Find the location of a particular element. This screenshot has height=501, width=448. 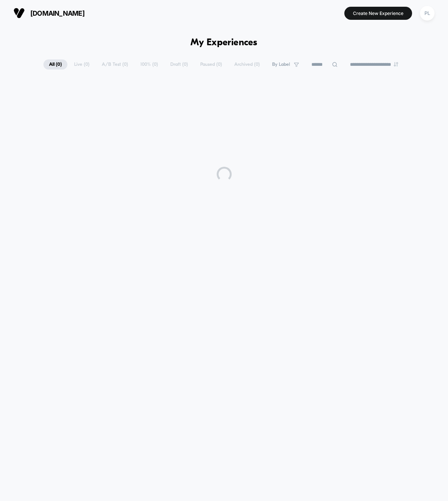

img: end is located at coordinates (396, 65).